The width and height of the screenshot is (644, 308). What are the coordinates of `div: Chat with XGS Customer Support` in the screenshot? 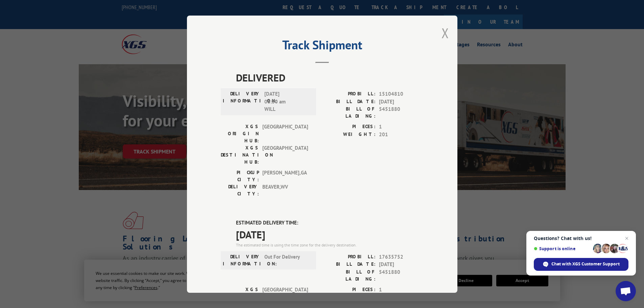 It's located at (581, 264).